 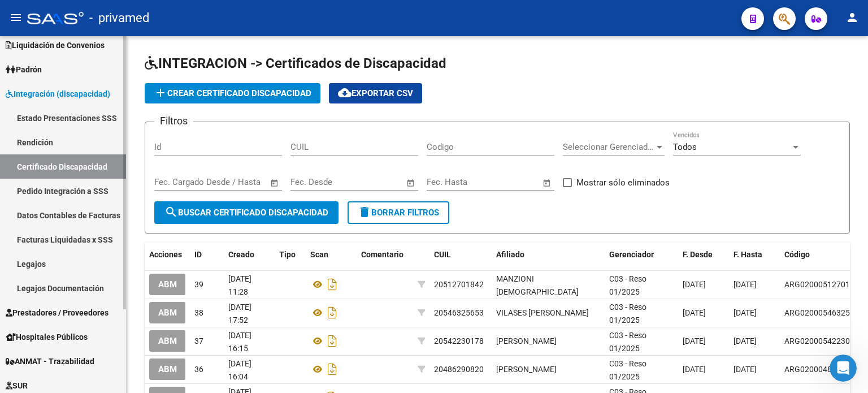 What do you see at coordinates (319, 254) in the screenshot?
I see `span: Scan` at bounding box center [319, 254].